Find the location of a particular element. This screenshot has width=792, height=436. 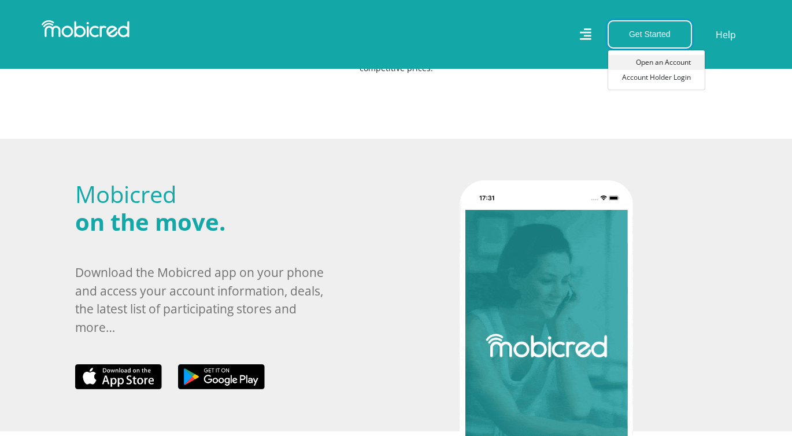

img: Google Play Store is located at coordinates (222, 377).